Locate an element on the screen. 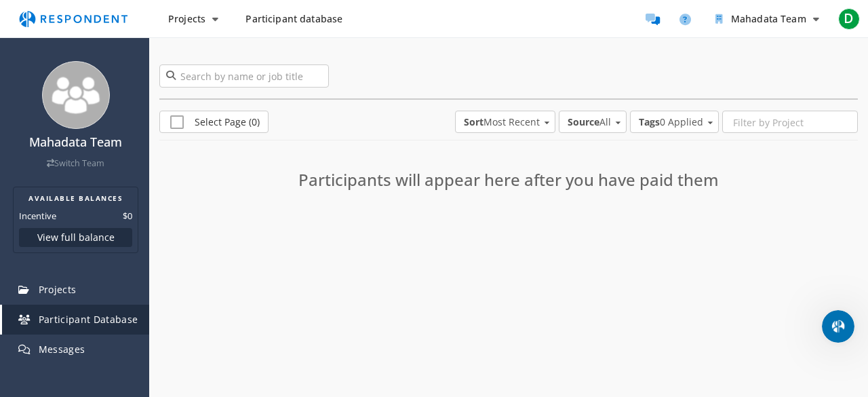  span: D is located at coordinates (849, 19).